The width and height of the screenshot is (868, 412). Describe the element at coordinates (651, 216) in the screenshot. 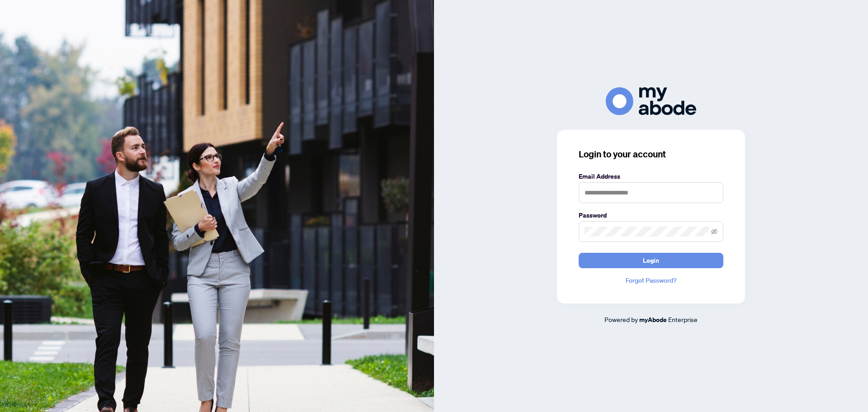

I see `label: Password` at that location.